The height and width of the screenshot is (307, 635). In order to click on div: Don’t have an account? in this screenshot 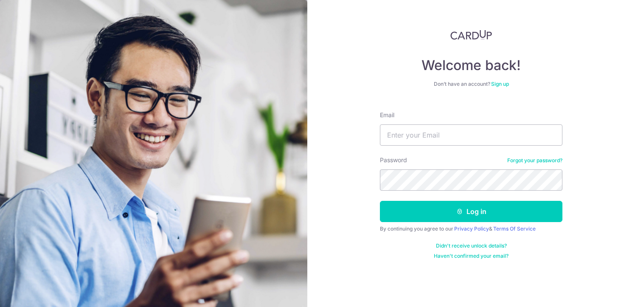, I will do `click(471, 84)`.